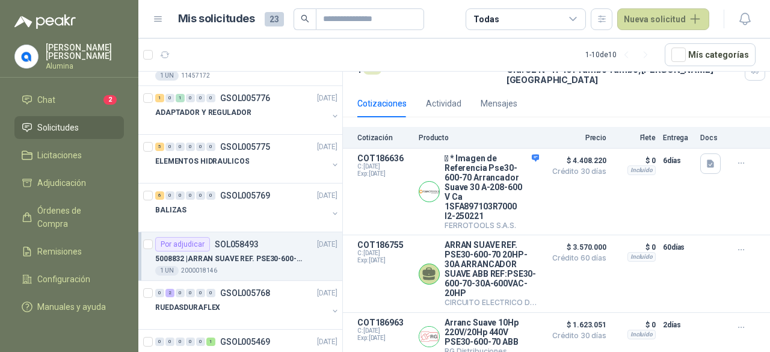  Describe the element at coordinates (305, 19) in the screenshot. I see `span: search` at that location.